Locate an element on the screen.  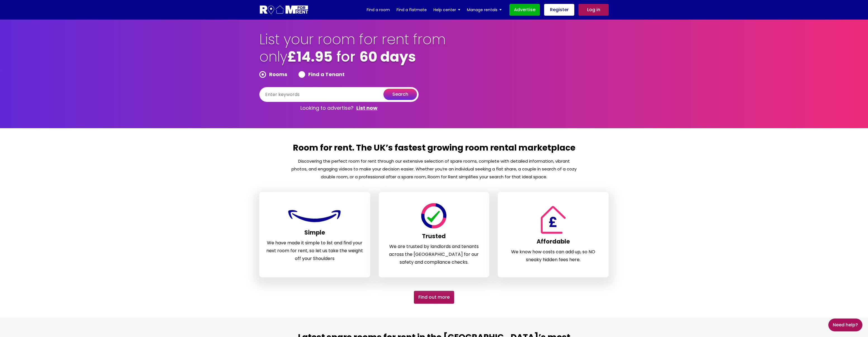
h2: Room for rent. The UK’s fastest growing room rental marketplace is located at coordinates (434, 150).